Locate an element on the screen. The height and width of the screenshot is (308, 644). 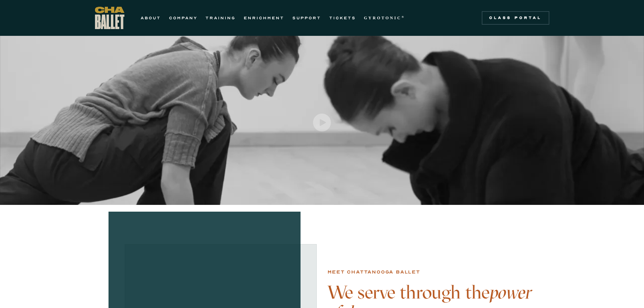
div: Class Portal is located at coordinates (516, 18).